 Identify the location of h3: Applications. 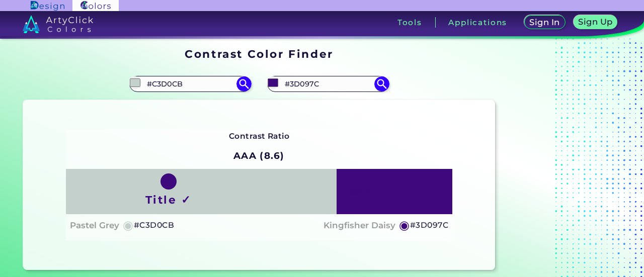
(478, 22).